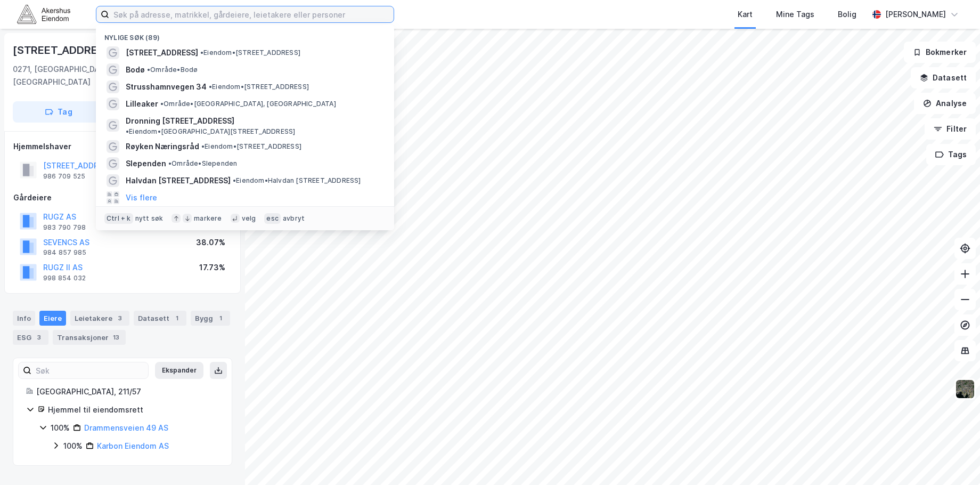 This screenshot has height=485, width=980. Describe the element at coordinates (943, 78) in the screenshot. I see `button: Datasett` at that location.